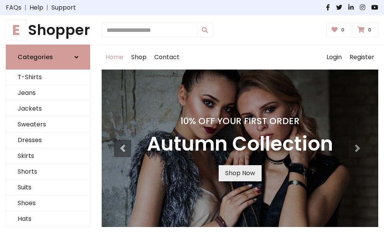 The height and width of the screenshot is (247, 384). What do you see at coordinates (48, 219) in the screenshot?
I see `a: Hats` at bounding box center [48, 219].